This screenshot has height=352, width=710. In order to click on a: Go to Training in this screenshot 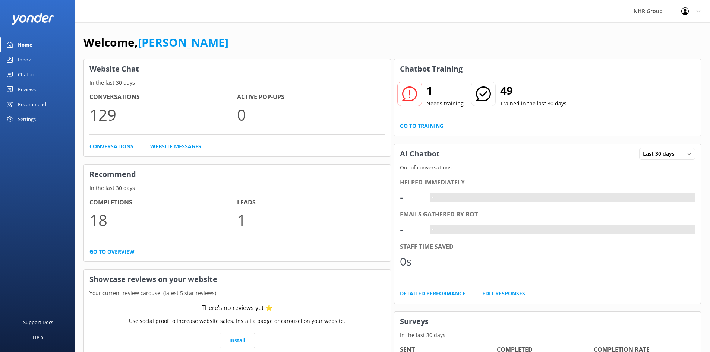, I will do `click(421, 126)`.